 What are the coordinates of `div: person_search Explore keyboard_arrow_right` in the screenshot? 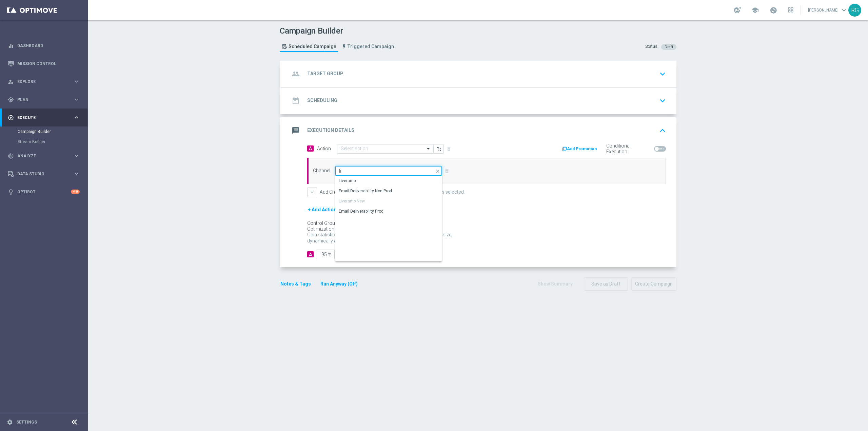 It's located at (44, 82).